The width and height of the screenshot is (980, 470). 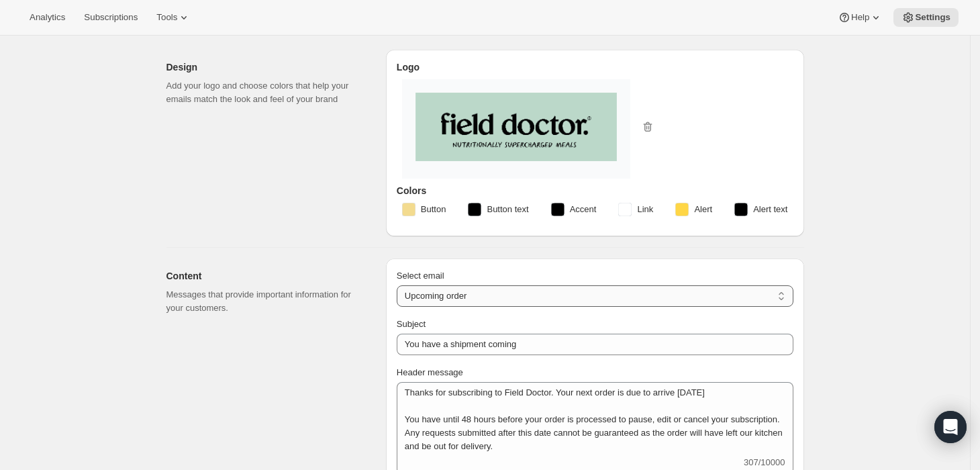 What do you see at coordinates (926, 17) in the screenshot?
I see `button: Settings` at bounding box center [926, 17].